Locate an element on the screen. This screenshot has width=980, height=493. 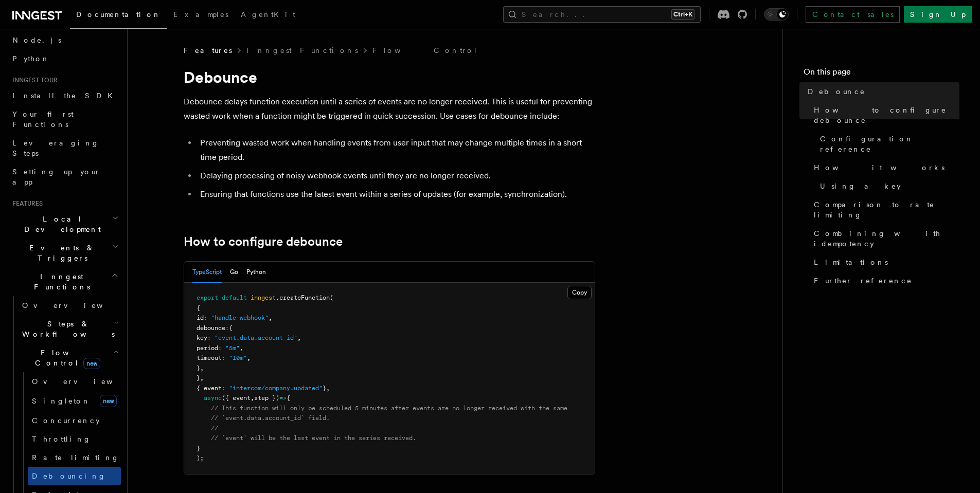
span: "event.data.account_id" is located at coordinates (256, 338).